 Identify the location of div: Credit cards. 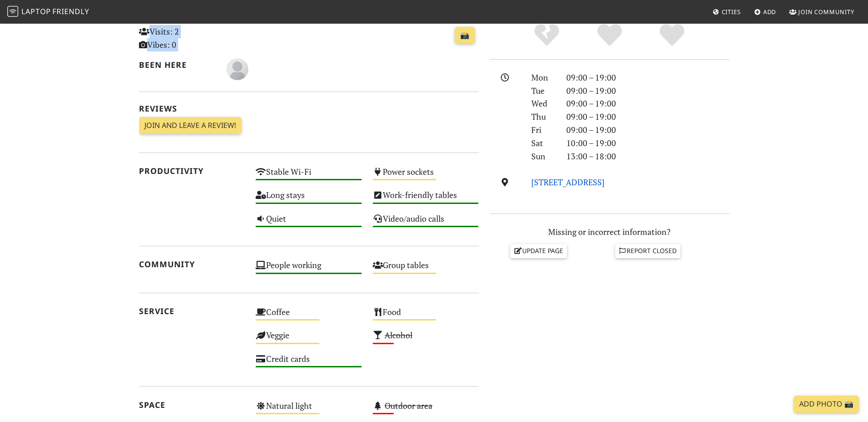
(308, 363).